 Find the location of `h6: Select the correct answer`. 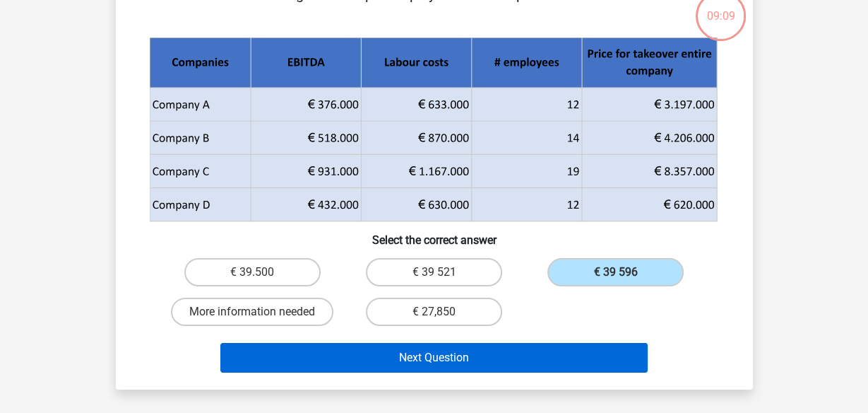

h6: Select the correct answer is located at coordinates (434, 234).